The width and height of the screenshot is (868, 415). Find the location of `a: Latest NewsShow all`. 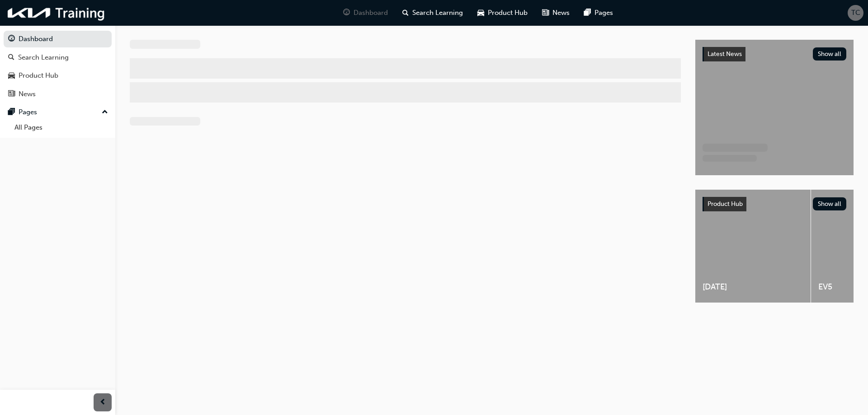

a: Latest NewsShow all is located at coordinates (774, 54).